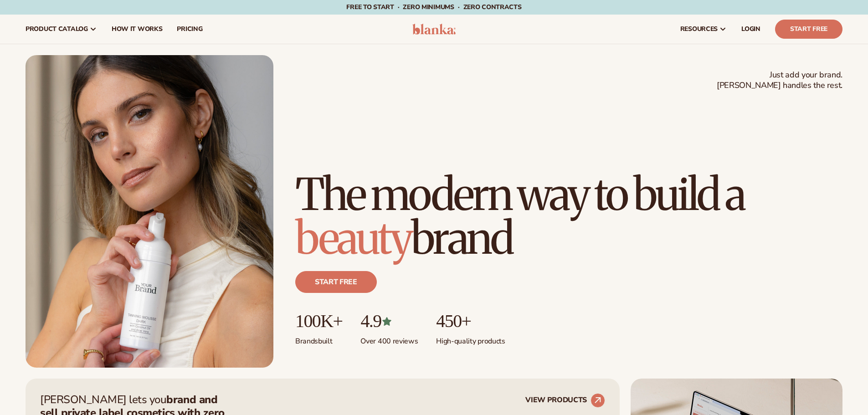 The height and width of the screenshot is (415, 868). I want to click on span: LOGIN, so click(751, 29).